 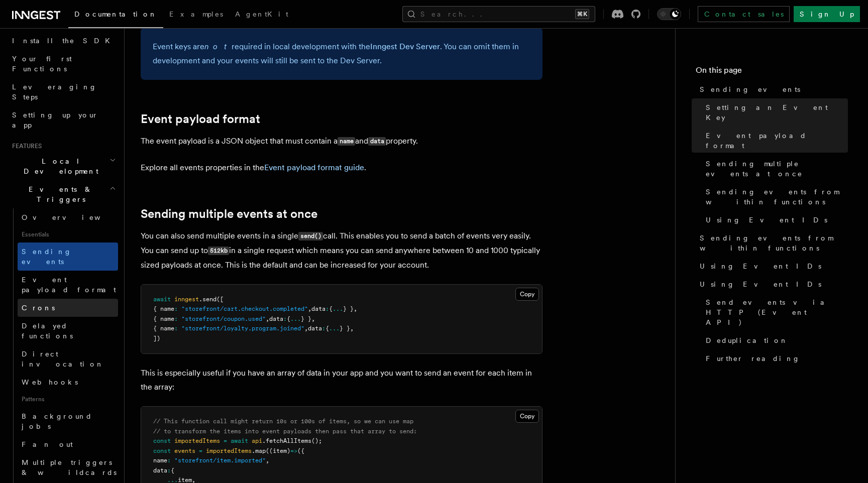 I want to click on span: Events & Triggers, so click(x=59, y=194).